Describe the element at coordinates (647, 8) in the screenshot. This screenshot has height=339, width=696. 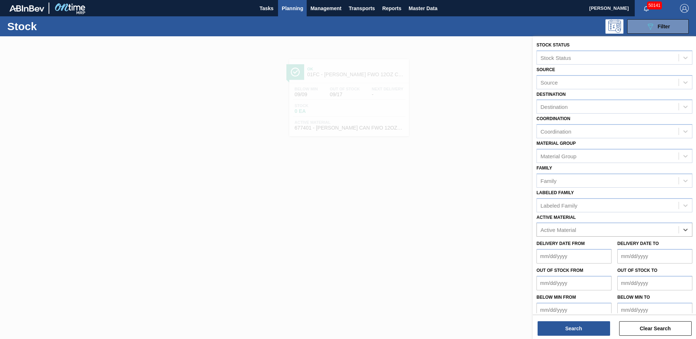
I see `button: Notifications` at that location.